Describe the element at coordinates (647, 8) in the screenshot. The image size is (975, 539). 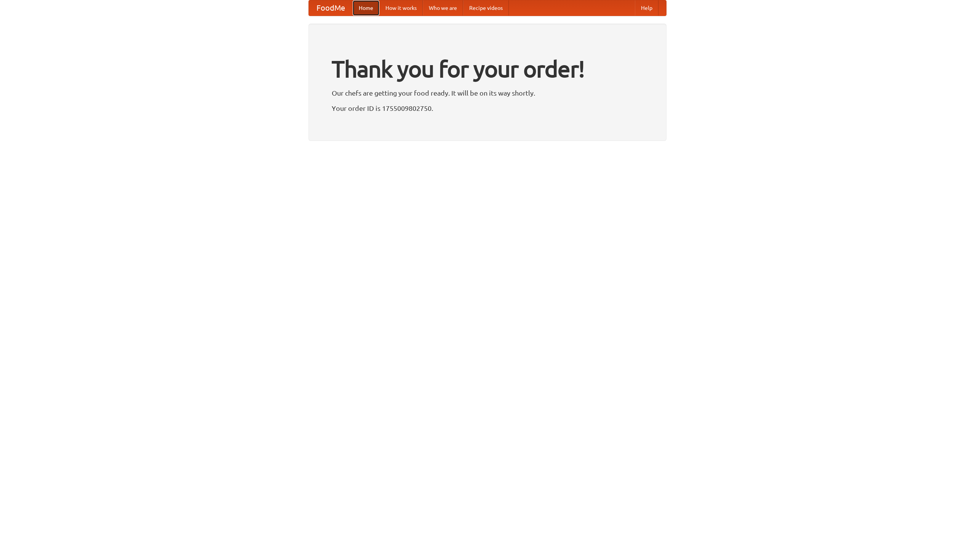
I see `a: Help` at that location.